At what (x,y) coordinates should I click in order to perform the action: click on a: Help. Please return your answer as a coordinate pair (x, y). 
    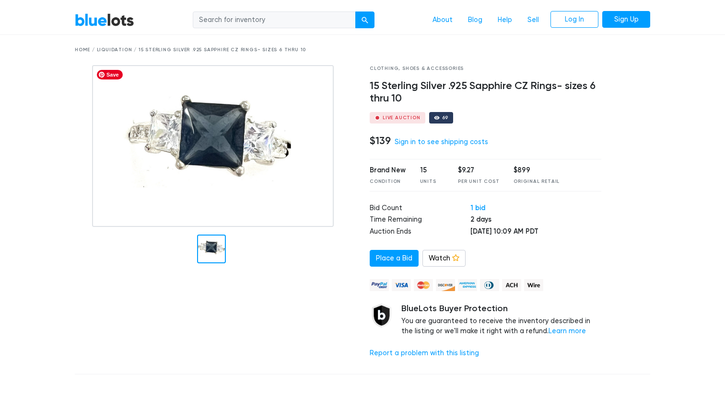
    Looking at the image, I should click on (505, 20).